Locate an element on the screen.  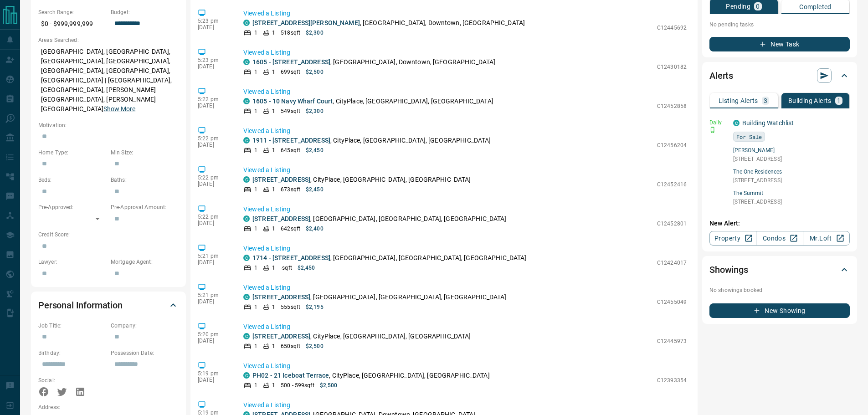
p: 673 sqft is located at coordinates (290, 189).